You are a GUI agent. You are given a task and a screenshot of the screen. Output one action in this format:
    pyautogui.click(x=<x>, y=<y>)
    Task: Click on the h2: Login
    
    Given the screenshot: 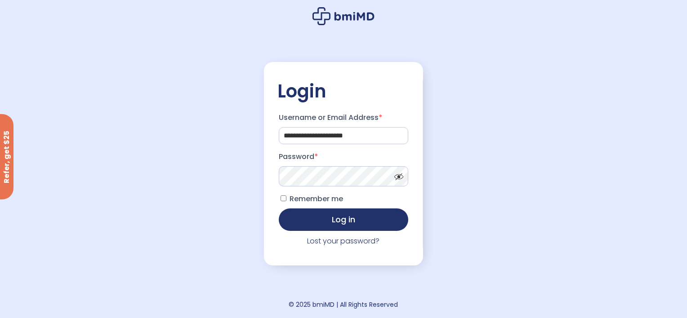 What is the action you would take?
    pyautogui.click(x=343, y=91)
    